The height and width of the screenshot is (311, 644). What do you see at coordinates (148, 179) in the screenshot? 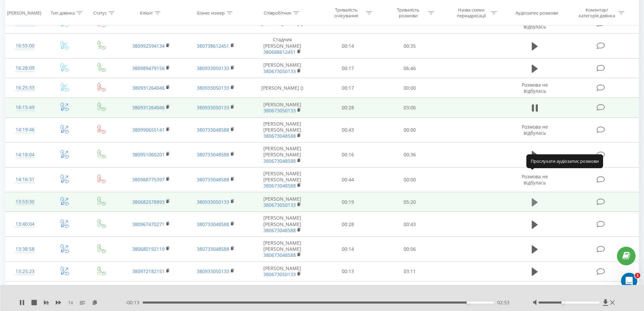
I see `a: 380988775397` at bounding box center [148, 179].